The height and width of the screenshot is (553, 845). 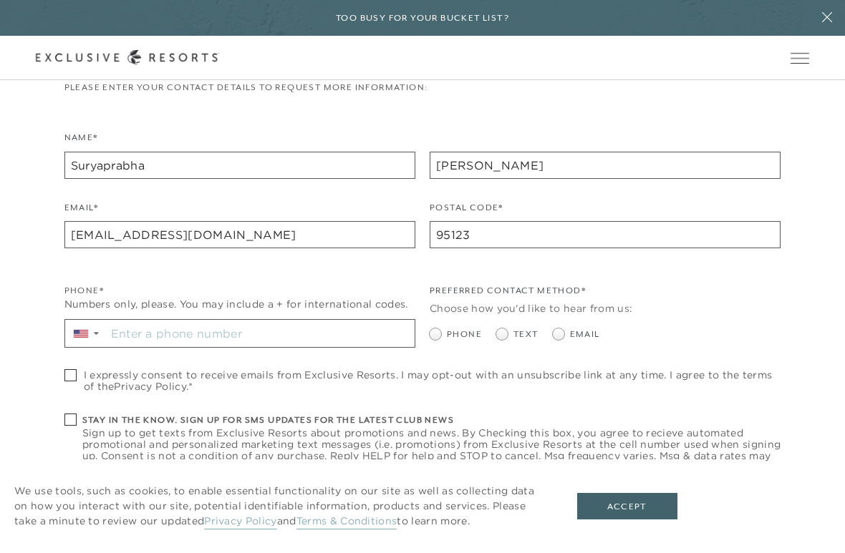 I want to click on span: Phone, so click(x=464, y=334).